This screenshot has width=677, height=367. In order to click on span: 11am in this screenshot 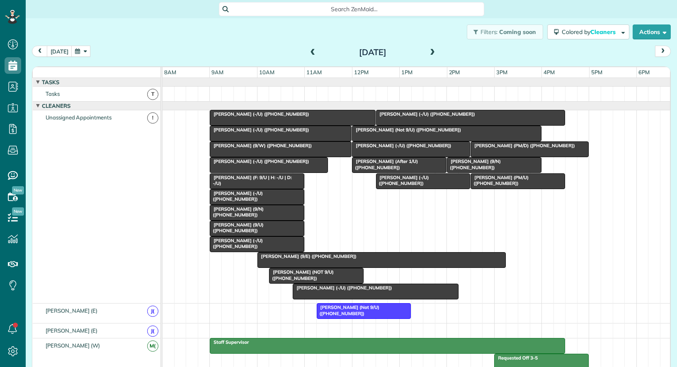, I will do `click(314, 72)`.